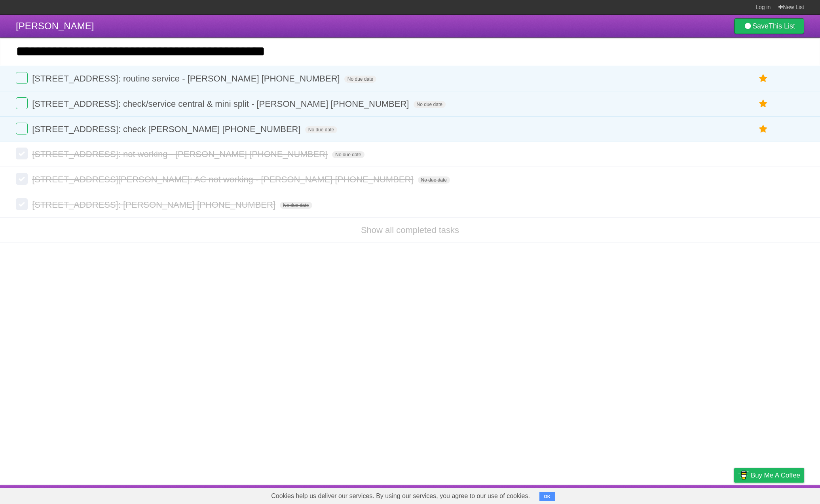 The height and width of the screenshot is (504, 820). What do you see at coordinates (782, 26) in the screenshot?
I see `b: This List` at bounding box center [782, 26].